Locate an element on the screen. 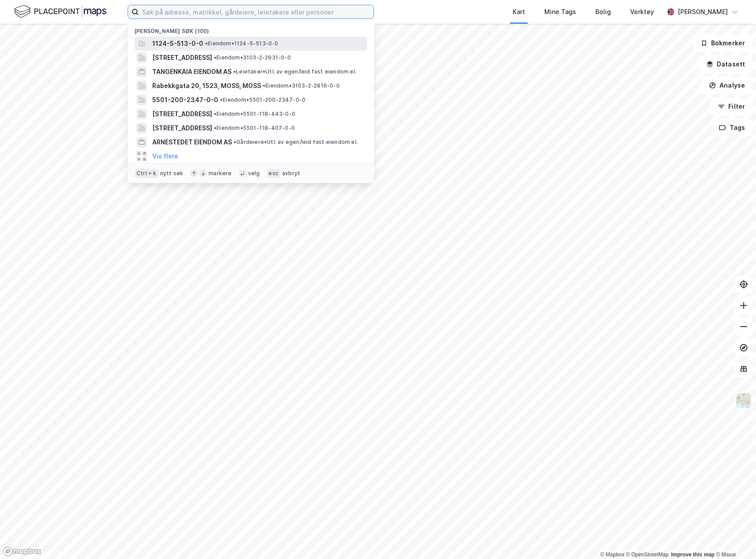  div: markere is located at coordinates (220, 173).